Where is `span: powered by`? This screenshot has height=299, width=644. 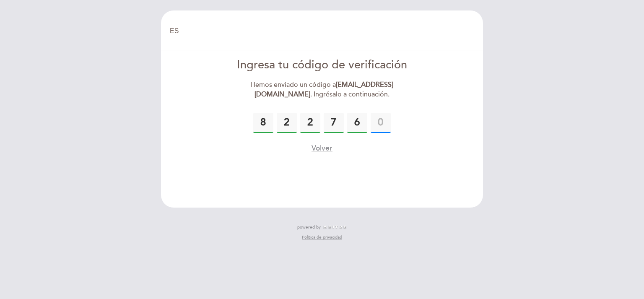
span: powered by is located at coordinates (309, 228).